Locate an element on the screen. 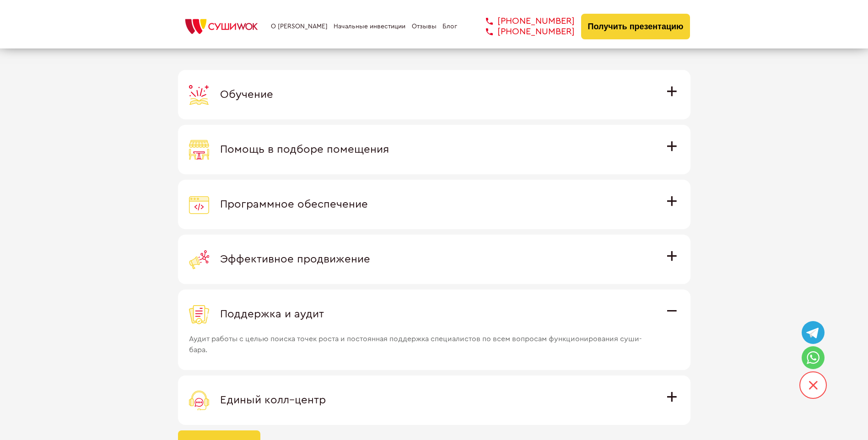 This screenshot has height=440, width=868. a: Блог is located at coordinates (450, 26).